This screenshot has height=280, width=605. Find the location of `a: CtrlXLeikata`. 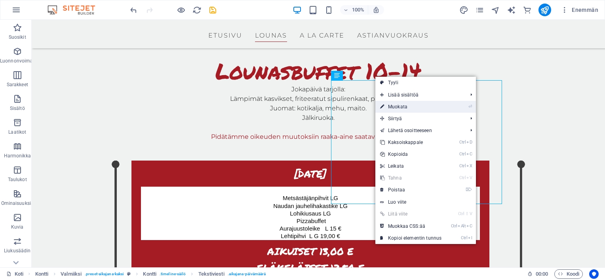

a: CtrlXLeikata is located at coordinates (410, 166).